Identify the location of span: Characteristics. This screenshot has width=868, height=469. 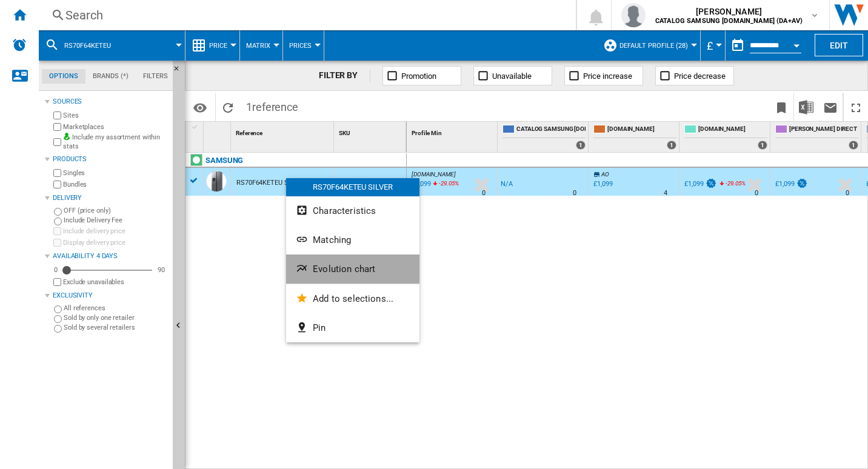
(344, 211).